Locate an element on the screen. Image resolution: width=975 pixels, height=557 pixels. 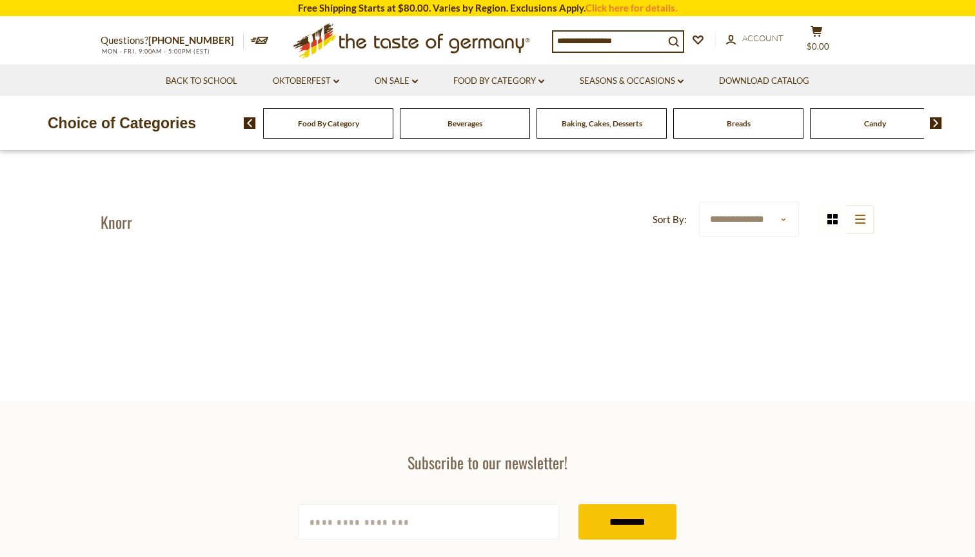
a: Breads is located at coordinates (738, 123).